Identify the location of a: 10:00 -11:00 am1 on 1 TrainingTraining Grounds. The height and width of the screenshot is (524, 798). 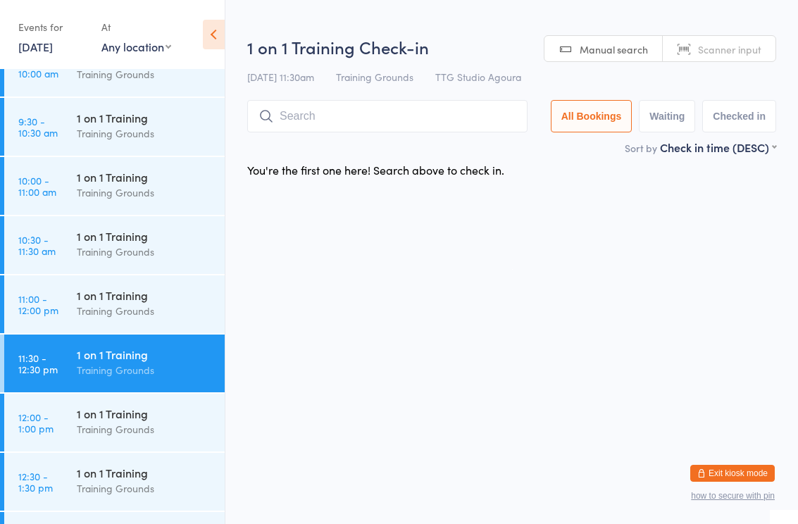
(114, 186).